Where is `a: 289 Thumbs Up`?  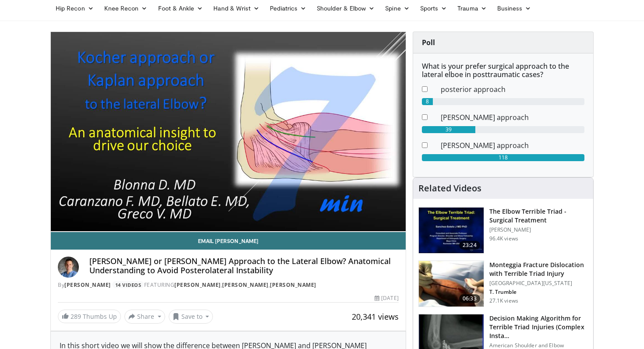 a: 289 Thumbs Up is located at coordinates (90, 317).